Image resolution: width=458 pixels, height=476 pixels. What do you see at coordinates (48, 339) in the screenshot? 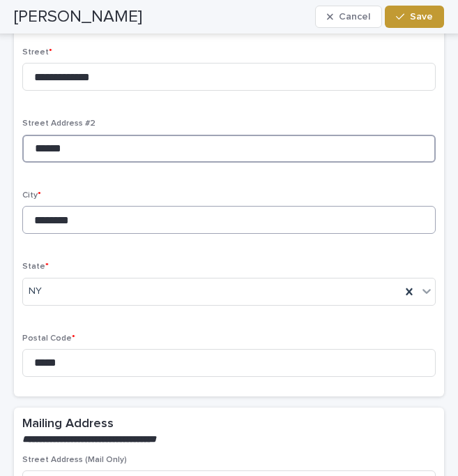
I see `span: Postal Code` at bounding box center [48, 339].